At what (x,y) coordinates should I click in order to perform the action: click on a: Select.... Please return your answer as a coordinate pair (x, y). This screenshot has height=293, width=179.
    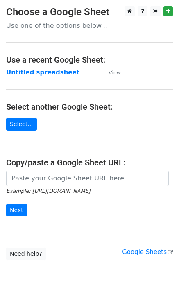
    Looking at the image, I should click on (21, 124).